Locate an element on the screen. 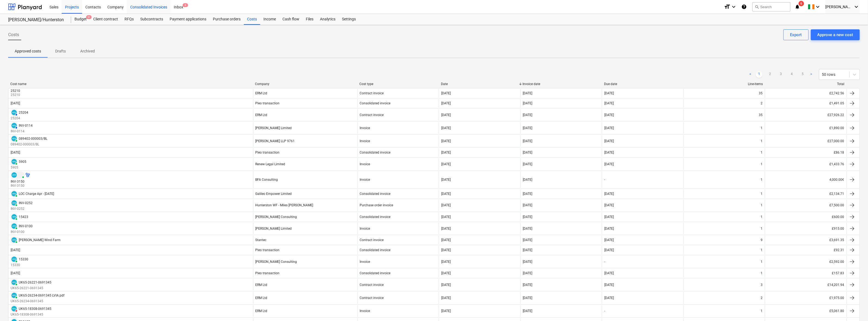 This screenshot has width=868, height=321. div: £157.83 is located at coordinates (806, 273).